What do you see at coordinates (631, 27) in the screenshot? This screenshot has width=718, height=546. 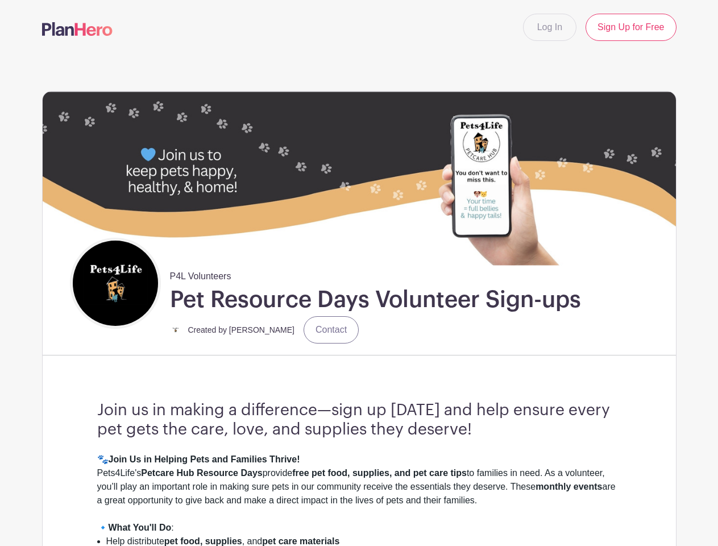 I see `a: Sign Up for Free` at bounding box center [631, 27].